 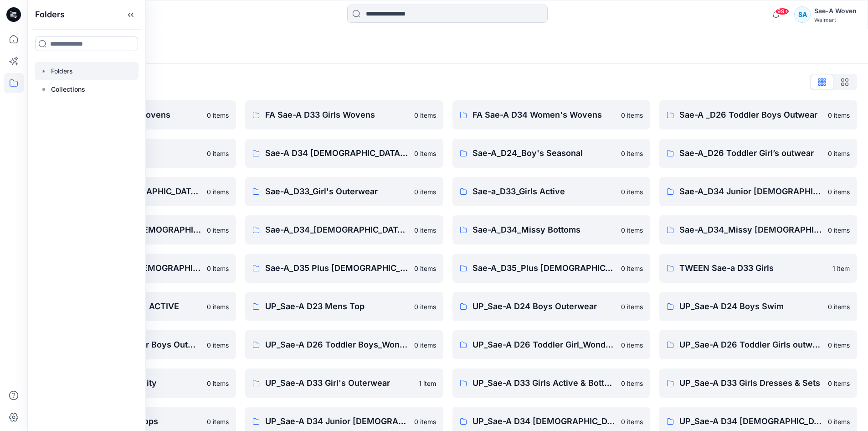 What do you see at coordinates (759, 344) in the screenshot?
I see `a: UP_Sae-A D26 Toddler Girls outwear0 items` at bounding box center [759, 344].